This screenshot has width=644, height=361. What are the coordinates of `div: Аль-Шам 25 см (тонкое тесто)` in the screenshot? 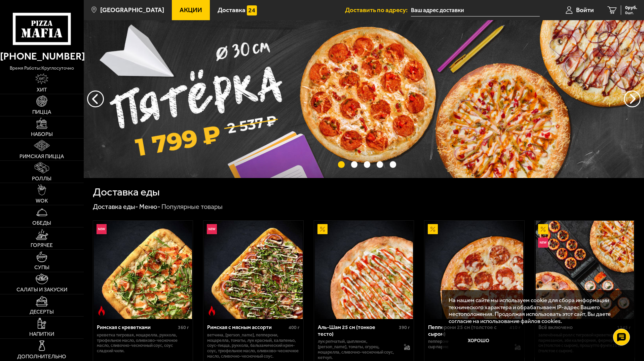 It's located at (357, 330).